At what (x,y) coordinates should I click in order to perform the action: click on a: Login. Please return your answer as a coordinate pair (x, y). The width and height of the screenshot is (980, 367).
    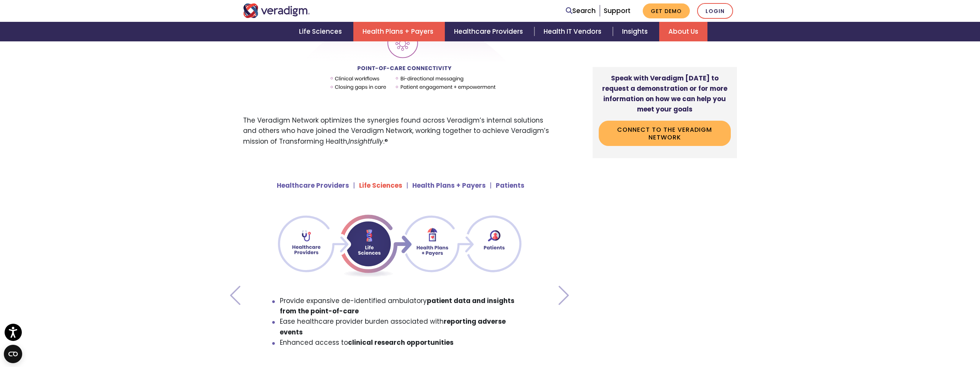
    Looking at the image, I should click on (715, 11).